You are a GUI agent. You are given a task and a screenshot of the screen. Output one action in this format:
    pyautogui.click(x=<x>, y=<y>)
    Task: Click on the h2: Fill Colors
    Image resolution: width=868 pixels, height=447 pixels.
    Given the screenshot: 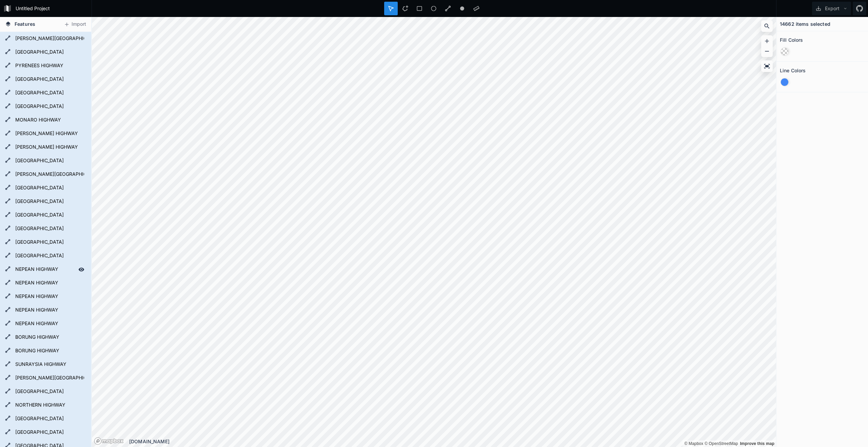 What is the action you would take?
    pyautogui.click(x=792, y=40)
    